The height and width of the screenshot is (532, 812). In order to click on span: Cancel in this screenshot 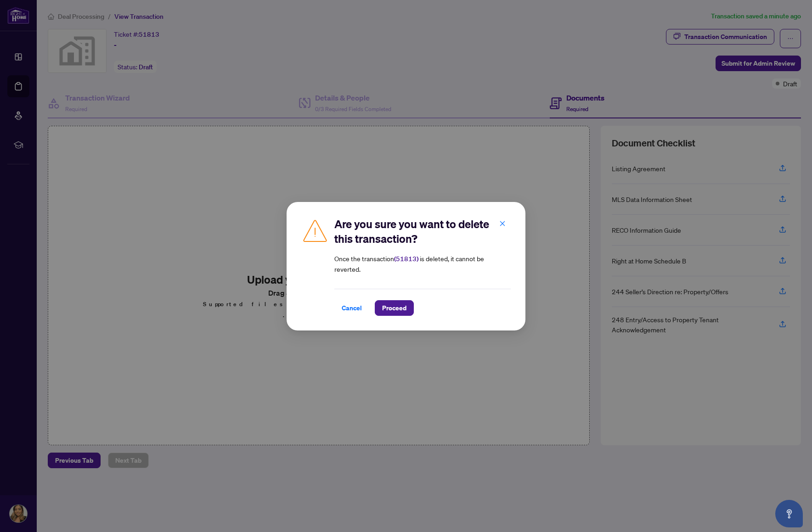, I will do `click(352, 308)`.